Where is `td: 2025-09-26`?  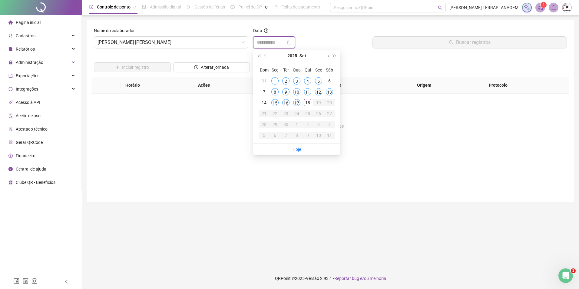 td: 2025-09-26 is located at coordinates (318, 114).